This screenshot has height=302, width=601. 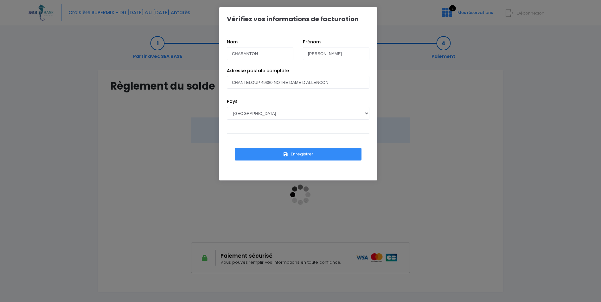 I want to click on label: Prénom, so click(x=312, y=42).